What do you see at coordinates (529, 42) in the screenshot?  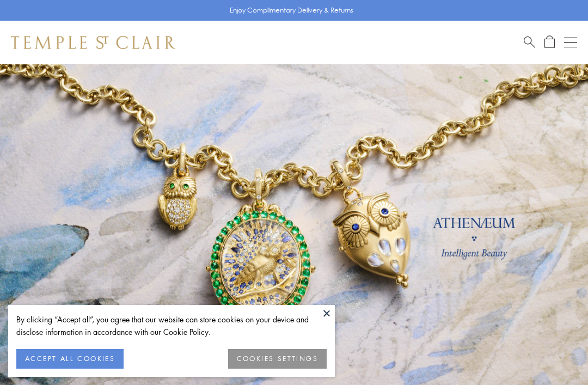 I see `a: Search` at bounding box center [529, 42].